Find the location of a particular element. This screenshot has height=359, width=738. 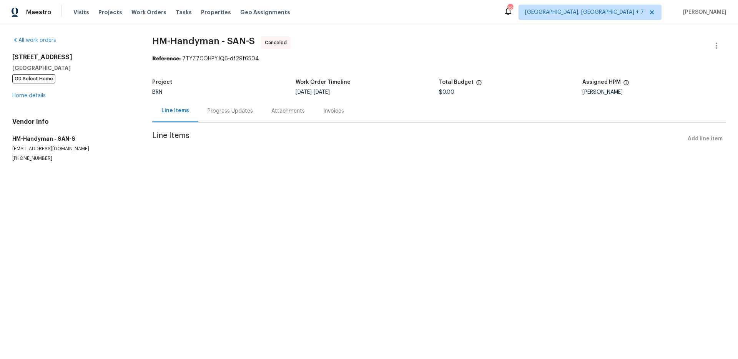

div: Line Items is located at coordinates (175, 111).